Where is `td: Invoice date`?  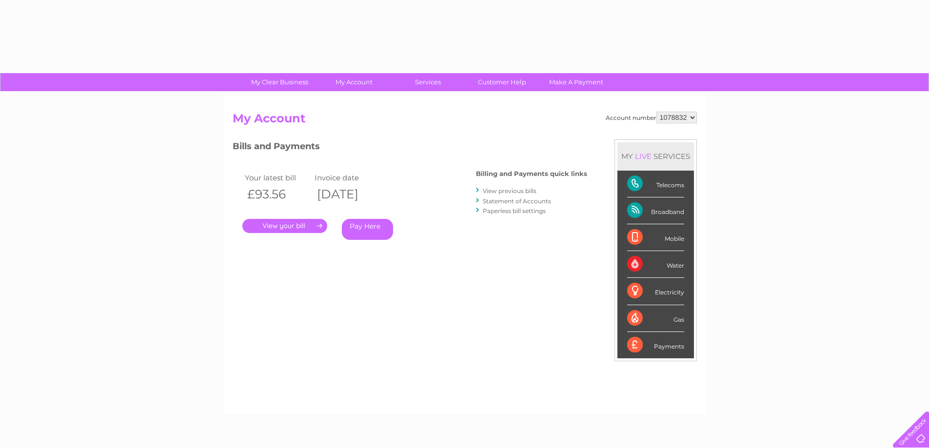
td: Invoice date is located at coordinates (347, 177).